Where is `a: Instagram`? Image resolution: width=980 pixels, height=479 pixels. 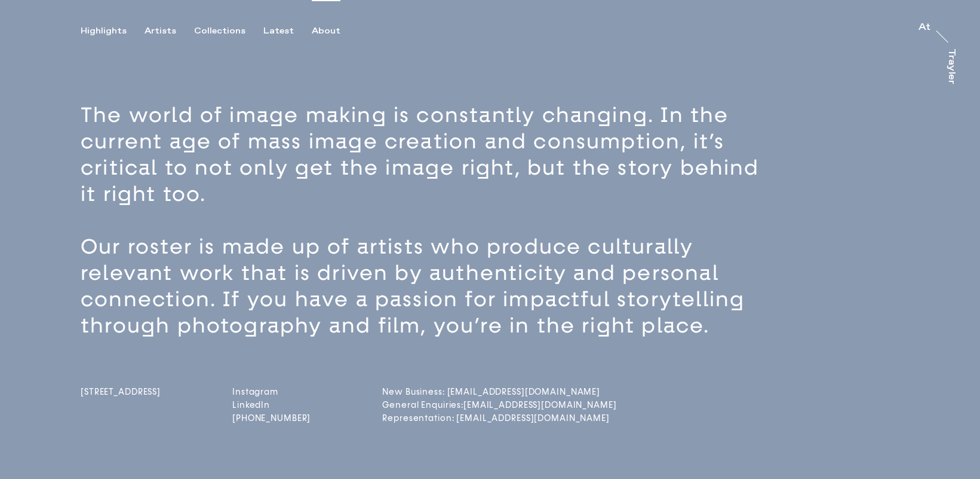
a: Instagram is located at coordinates (271, 392).